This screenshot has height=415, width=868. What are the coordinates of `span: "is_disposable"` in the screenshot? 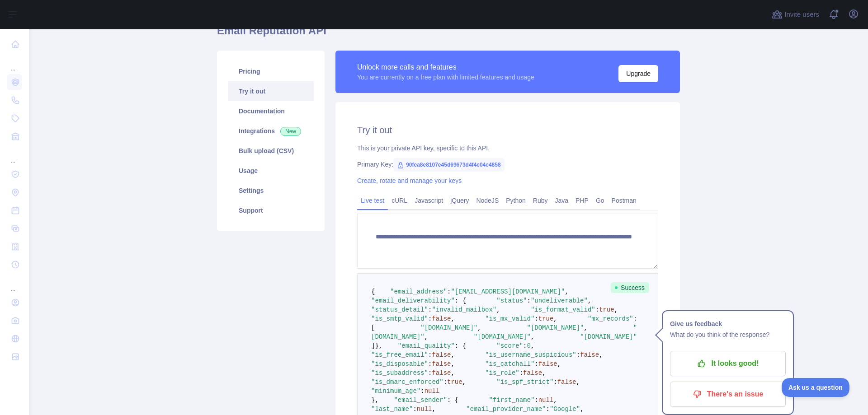 It's located at (399, 364).